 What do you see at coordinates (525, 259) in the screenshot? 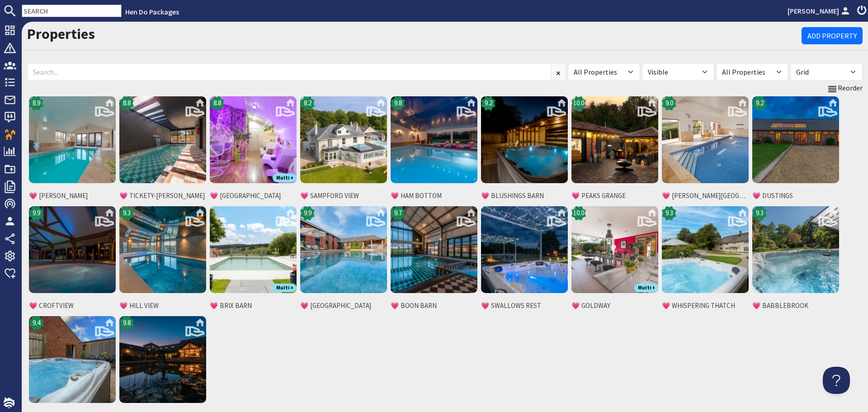
I see `a: 💗 SWALLOWS REST's icon💗 SWALLOWS REST` at bounding box center [525, 259].